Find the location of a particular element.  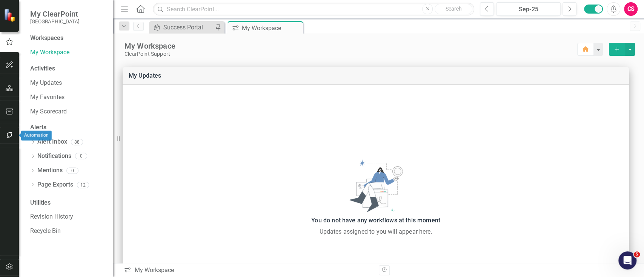

a: Alert Inbox is located at coordinates (52, 142).